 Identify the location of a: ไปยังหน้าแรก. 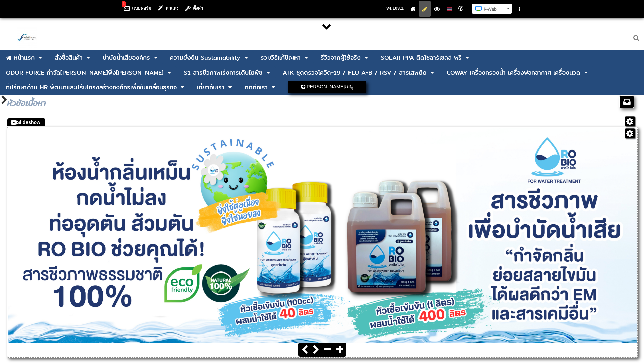
(413, 8).